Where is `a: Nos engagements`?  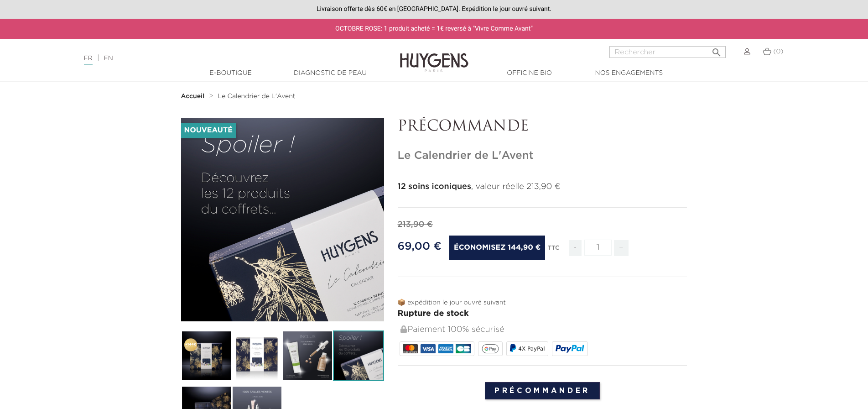
a: Nos engagements is located at coordinates (629, 73).